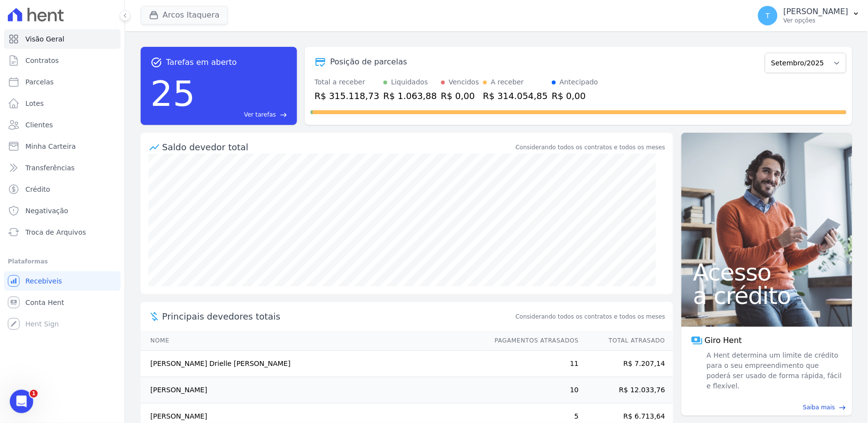 The image size is (868, 423). I want to click on a: Transferências, so click(62, 168).